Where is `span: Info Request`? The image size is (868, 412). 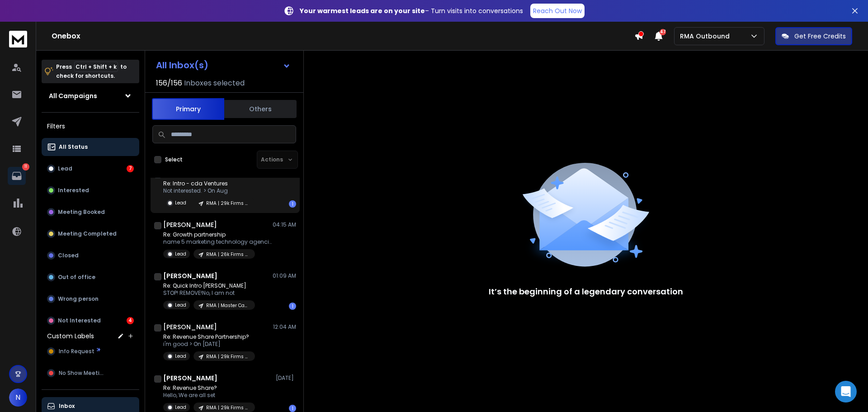
span: Info Request is located at coordinates (76, 351).